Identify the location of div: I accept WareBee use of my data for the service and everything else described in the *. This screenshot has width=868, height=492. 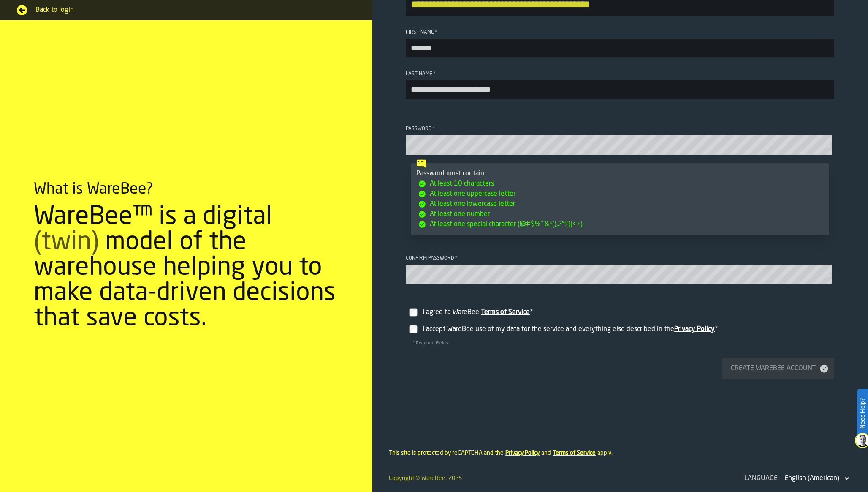
(627, 329).